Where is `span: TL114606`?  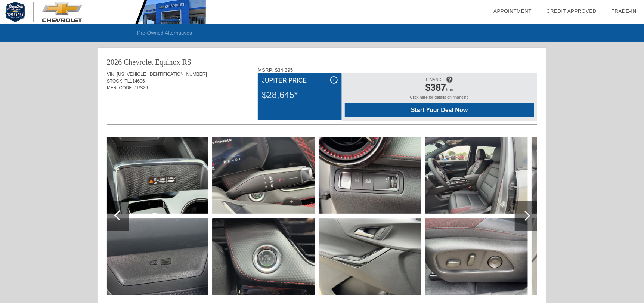
span: TL114606 is located at coordinates (135, 81).